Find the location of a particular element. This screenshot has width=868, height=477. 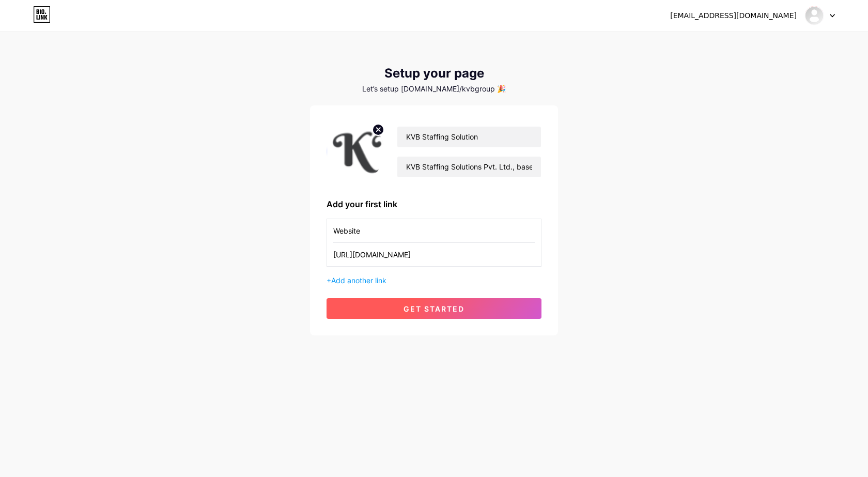

span: get started is located at coordinates (434, 309).